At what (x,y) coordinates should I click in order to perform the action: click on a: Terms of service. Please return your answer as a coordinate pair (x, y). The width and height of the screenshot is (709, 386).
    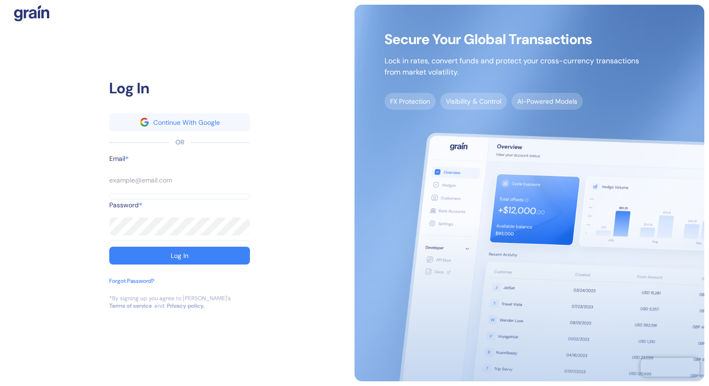
    Looking at the image, I should click on (130, 306).